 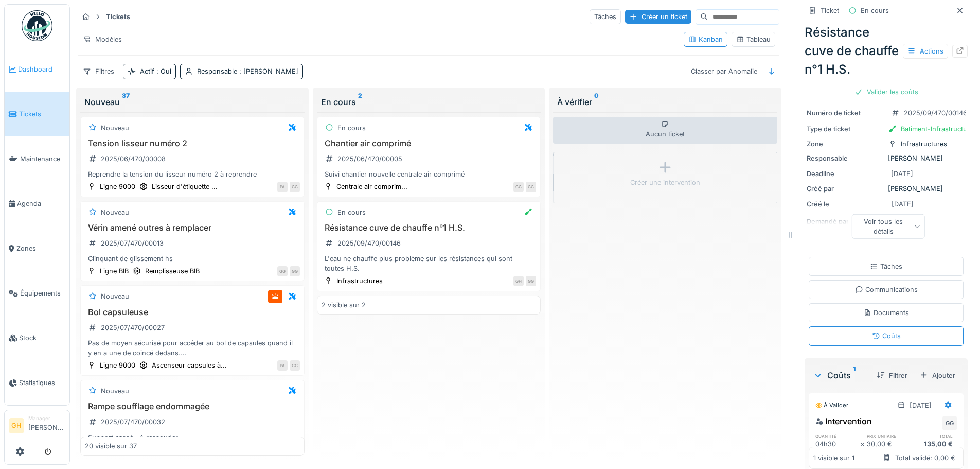 I want to click on div: Tâches, so click(x=605, y=16).